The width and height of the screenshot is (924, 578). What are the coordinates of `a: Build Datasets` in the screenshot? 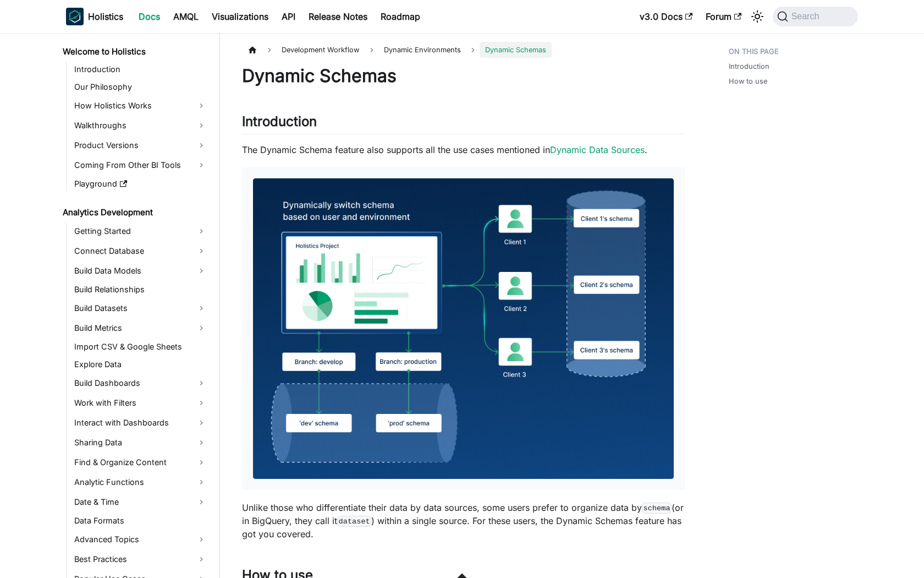 It's located at (140, 308).